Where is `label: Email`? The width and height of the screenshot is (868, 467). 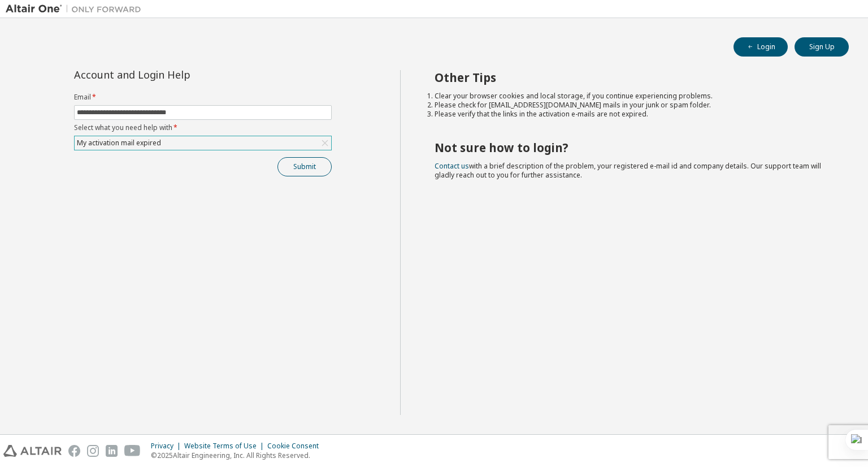 label: Email is located at coordinates (203, 97).